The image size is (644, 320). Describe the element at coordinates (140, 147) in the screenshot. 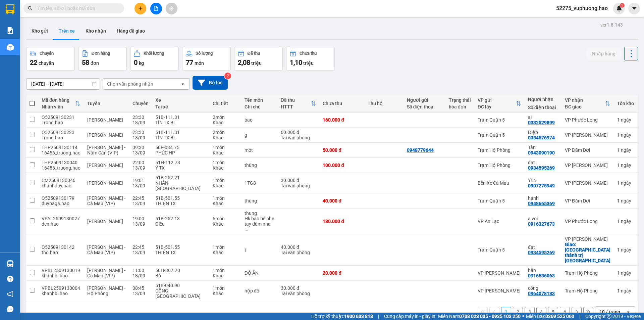

I see `div: 09:30` at that location.